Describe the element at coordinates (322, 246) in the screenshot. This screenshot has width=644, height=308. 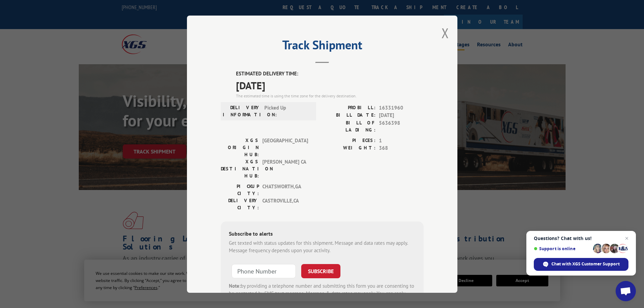
I see `div: Get texted with status updates for this shipment. Message and data rates may apply. Message frequ...` at that location.